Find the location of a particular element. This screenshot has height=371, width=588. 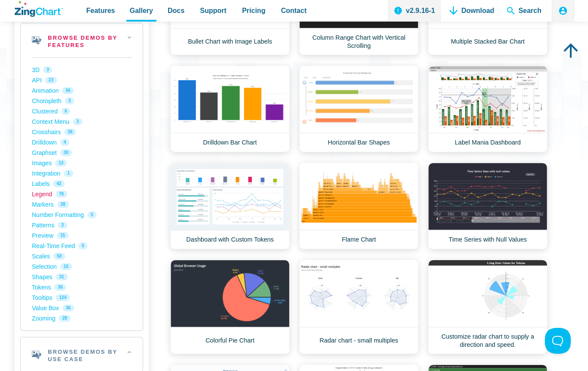

a: Time Series with Null Values is located at coordinates (487, 206).